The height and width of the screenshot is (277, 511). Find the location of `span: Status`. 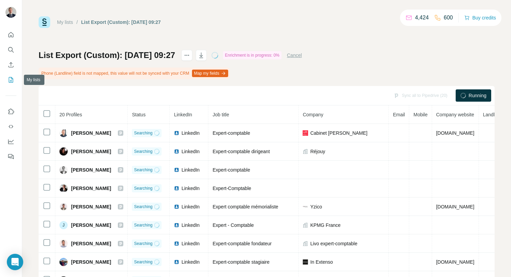

span: Status is located at coordinates (139, 115).